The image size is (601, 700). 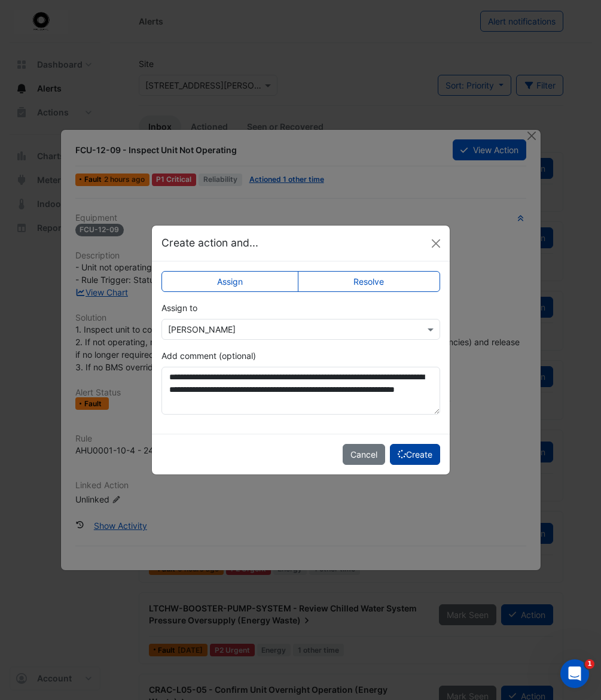 What do you see at coordinates (590, 664) in the screenshot?
I see `span: 1` at bounding box center [590, 664].